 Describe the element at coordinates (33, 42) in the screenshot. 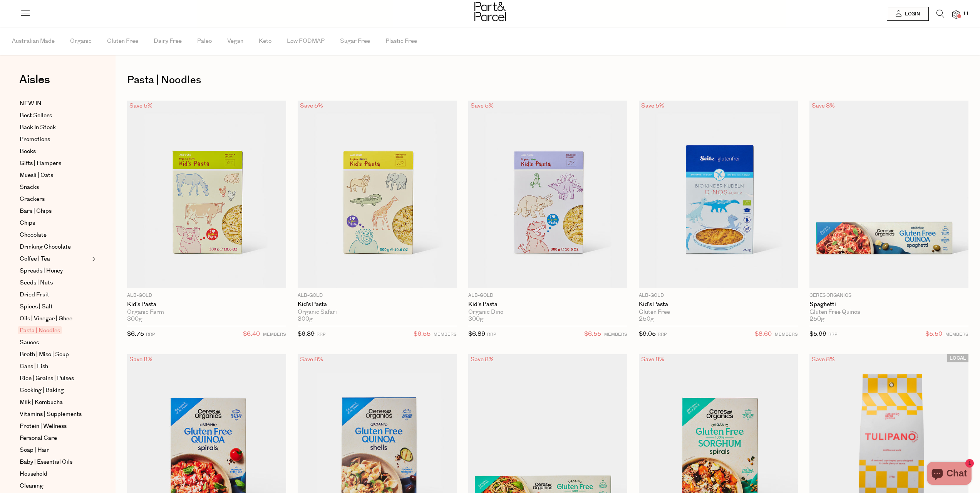

I see `span: Australian Made` at that location.